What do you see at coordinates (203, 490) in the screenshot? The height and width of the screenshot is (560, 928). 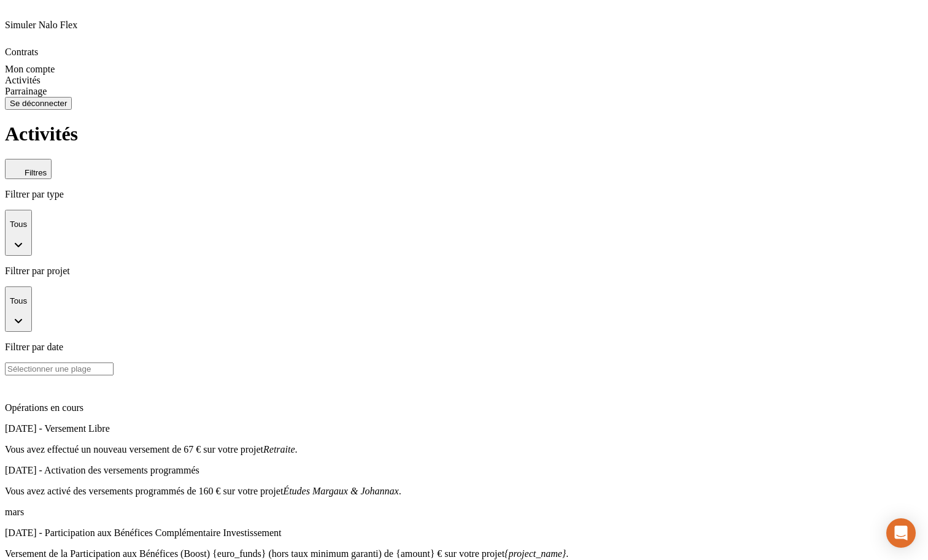 I see `span: Vous avez activé des versements programmés de 160 € sur votre projet .` at bounding box center [203, 490].